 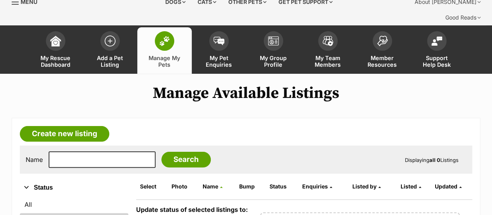 What do you see at coordinates (165, 50) in the screenshot?
I see `a: Manage My Pets` at bounding box center [165, 50].